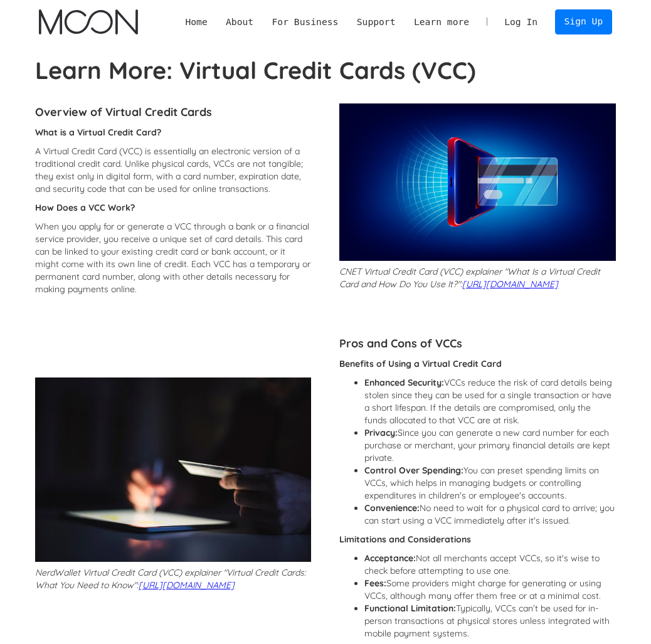  Describe the element at coordinates (420, 364) in the screenshot. I see `strong: Benefits of Using a Virtual Credit Card` at that location.